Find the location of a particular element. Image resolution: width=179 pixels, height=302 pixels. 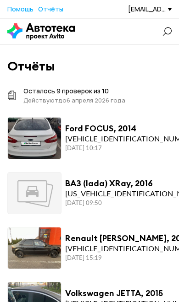

a: Помощь is located at coordinates (20, 9).